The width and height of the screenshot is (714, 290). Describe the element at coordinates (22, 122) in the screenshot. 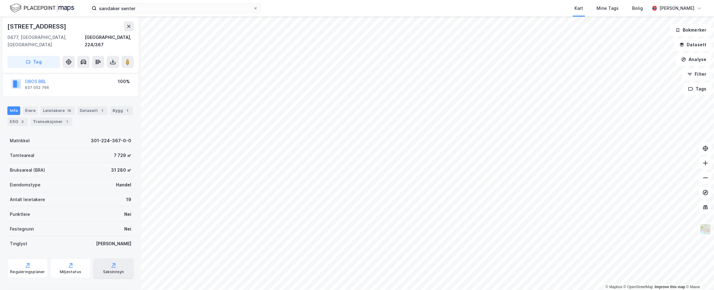

I see `div: 3` at that location.